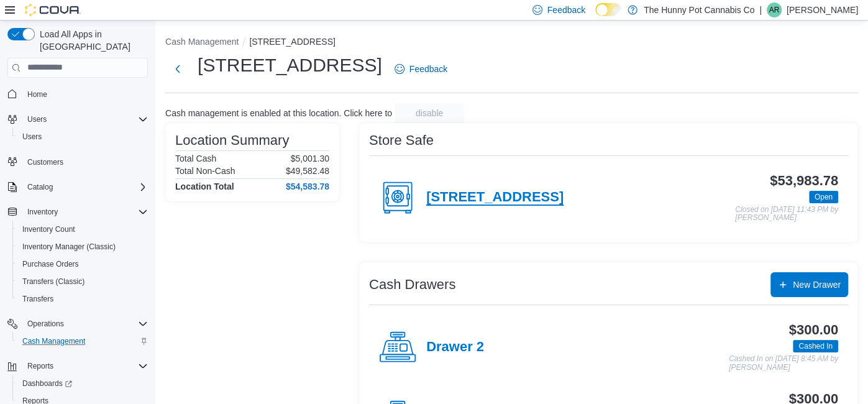 Image resolution: width=868 pixels, height=404 pixels. What do you see at coordinates (69, 247) in the screenshot?
I see `a: Inventory Manager (Classic)` at bounding box center [69, 247].